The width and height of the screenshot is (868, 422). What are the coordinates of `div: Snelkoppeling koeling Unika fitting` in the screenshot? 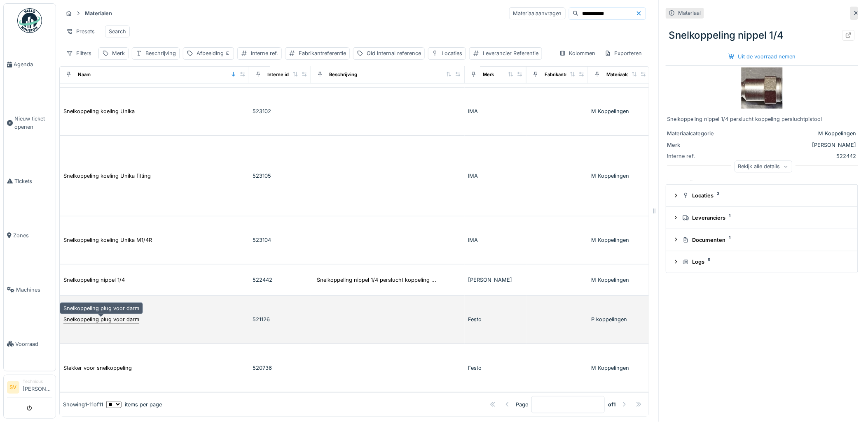 It's located at (107, 176).